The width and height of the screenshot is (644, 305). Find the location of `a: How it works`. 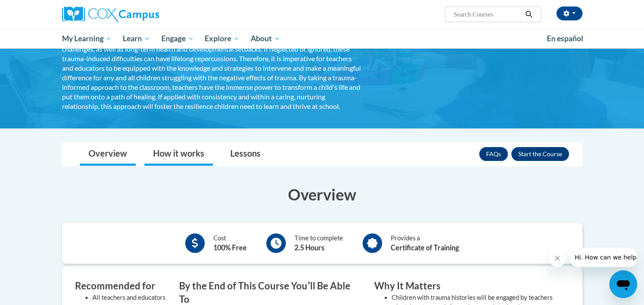

a: How it works is located at coordinates (179, 154).